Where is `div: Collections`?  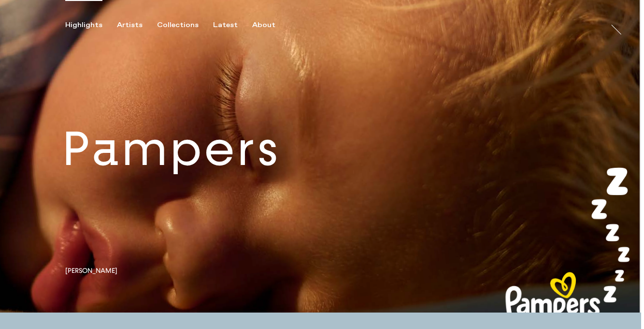 div: Collections is located at coordinates (178, 25).